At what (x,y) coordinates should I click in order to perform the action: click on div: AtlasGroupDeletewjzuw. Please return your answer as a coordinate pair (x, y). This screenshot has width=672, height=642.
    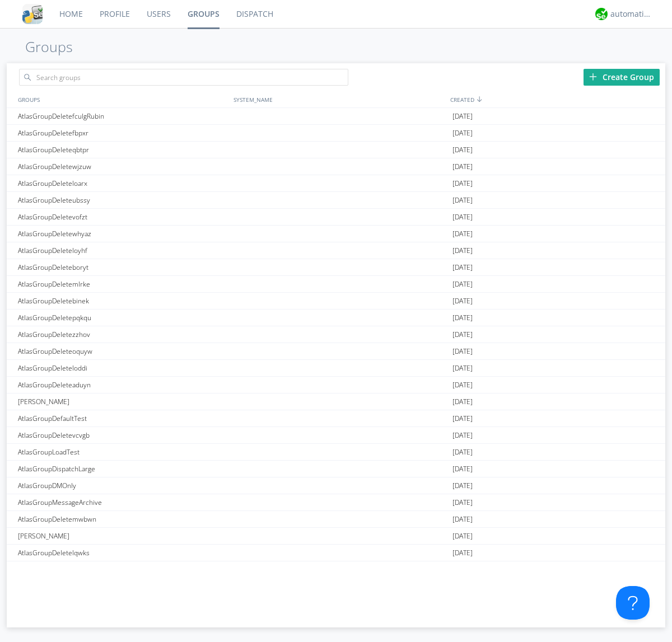
    Looking at the image, I should click on (123, 166).